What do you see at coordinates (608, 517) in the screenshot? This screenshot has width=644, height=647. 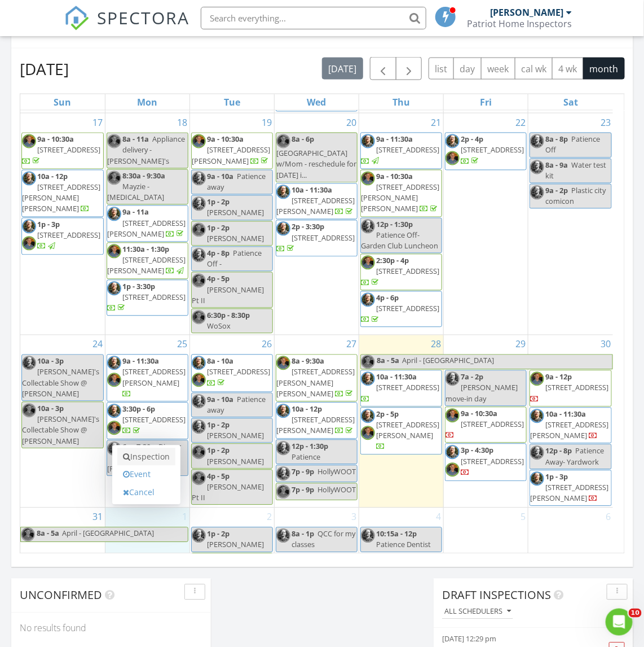 I see `a: Go to September 6, 2025` at bounding box center [608, 517].